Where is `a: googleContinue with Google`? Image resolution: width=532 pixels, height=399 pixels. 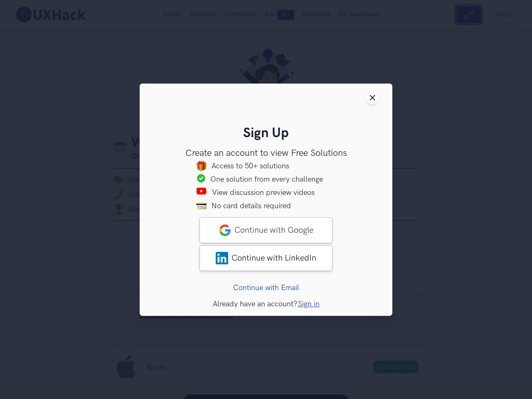
a: googleContinue with Google is located at coordinates (266, 230).